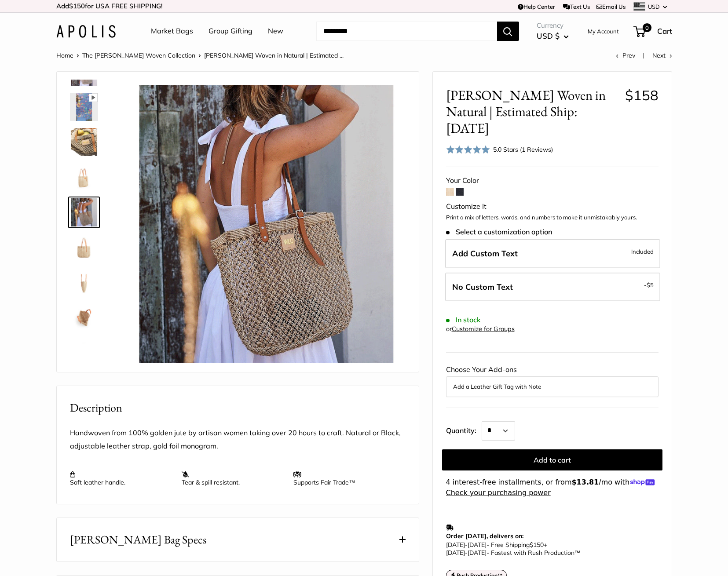  Describe the element at coordinates (233, 478) in the screenshot. I see `p: Tear & spill resistant.` at that location.